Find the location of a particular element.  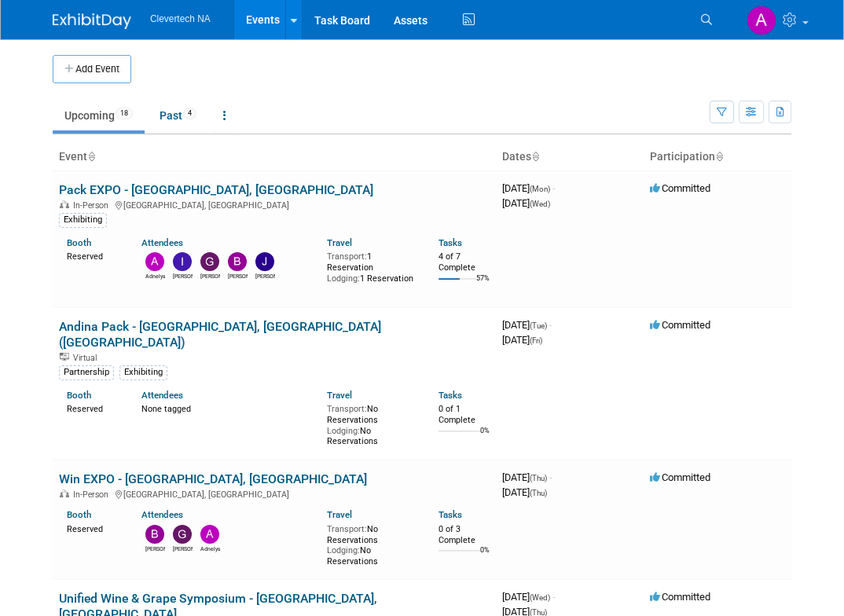

div: 1 Reservation 1 Reservation is located at coordinates (371, 265).